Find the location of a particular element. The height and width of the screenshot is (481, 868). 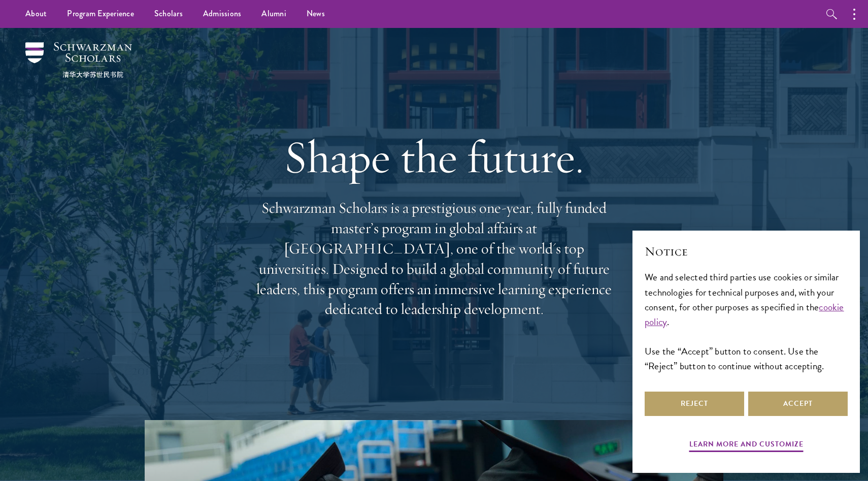

div: We and selected third parties use cookies or similar technologies for technical purposes and, wit... is located at coordinates (746, 321).